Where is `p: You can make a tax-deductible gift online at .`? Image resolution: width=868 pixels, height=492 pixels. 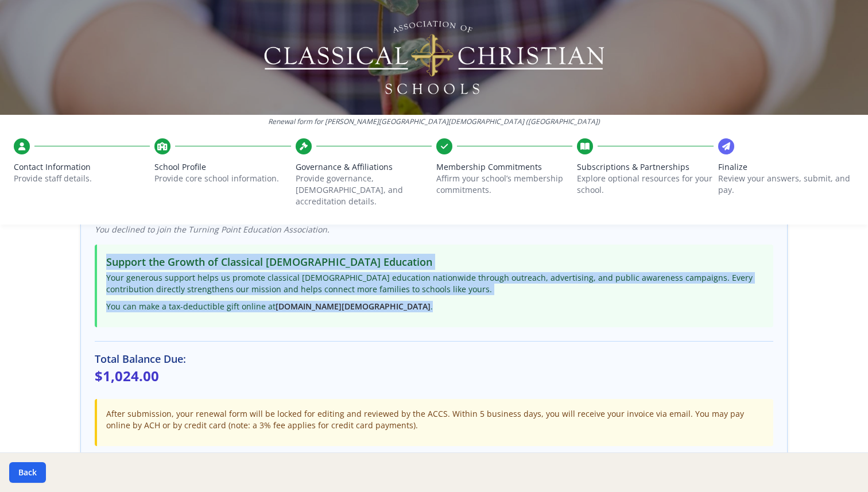 p: You can make a tax-deductible gift online at . is located at coordinates (435, 307).